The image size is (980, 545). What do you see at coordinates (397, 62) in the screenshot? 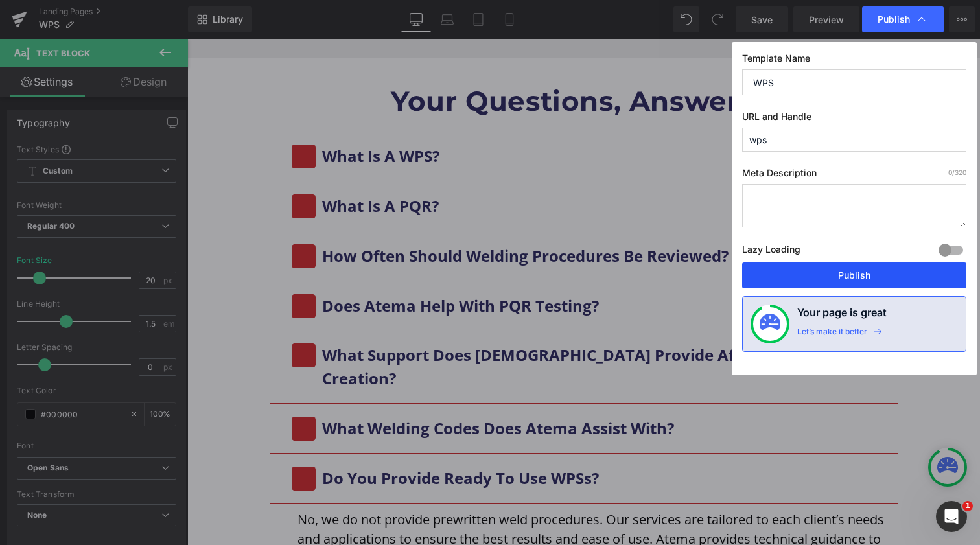
I see `h1: Your Questions, Answered` at bounding box center [397, 62].